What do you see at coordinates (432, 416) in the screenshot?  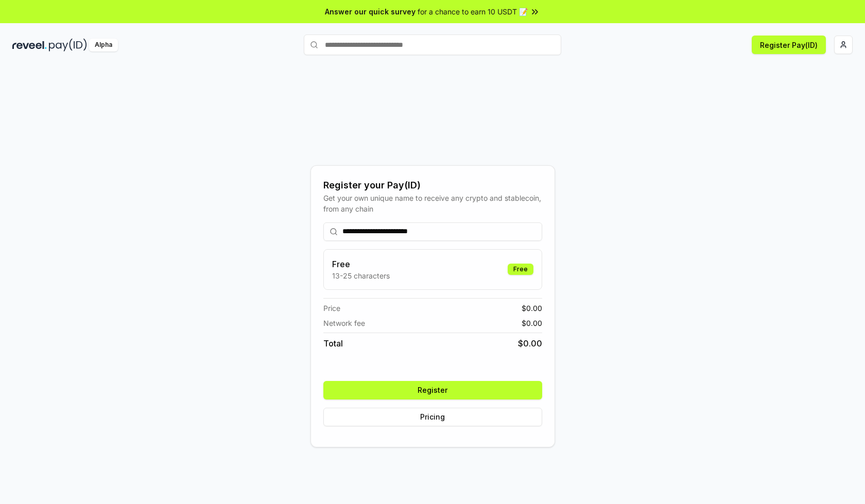 I see `button: Pricing` at bounding box center [432, 416].